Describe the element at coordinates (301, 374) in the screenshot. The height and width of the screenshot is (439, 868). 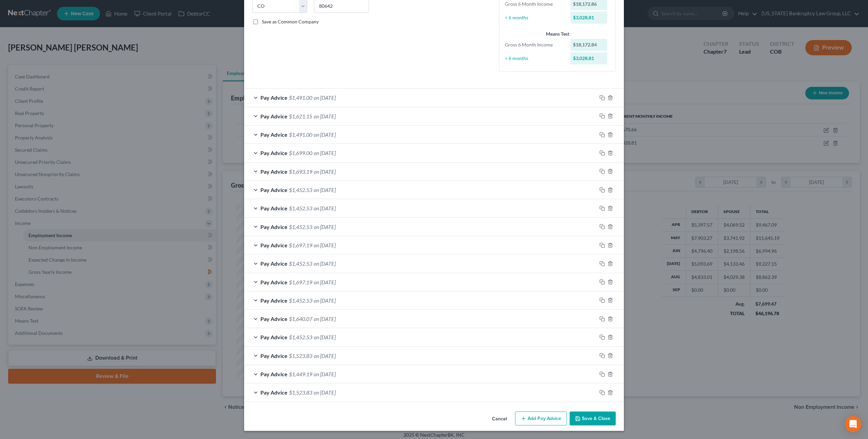
I see `span: $1,449.19` at that location.